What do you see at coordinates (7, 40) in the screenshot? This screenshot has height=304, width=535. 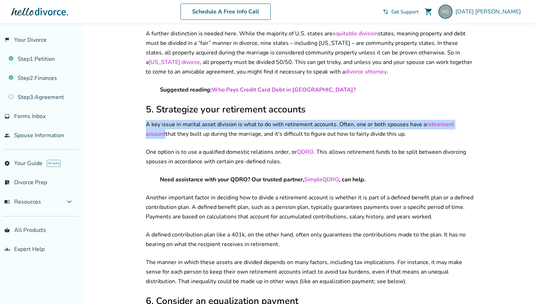 I see `span: flag_2` at bounding box center [7, 40].